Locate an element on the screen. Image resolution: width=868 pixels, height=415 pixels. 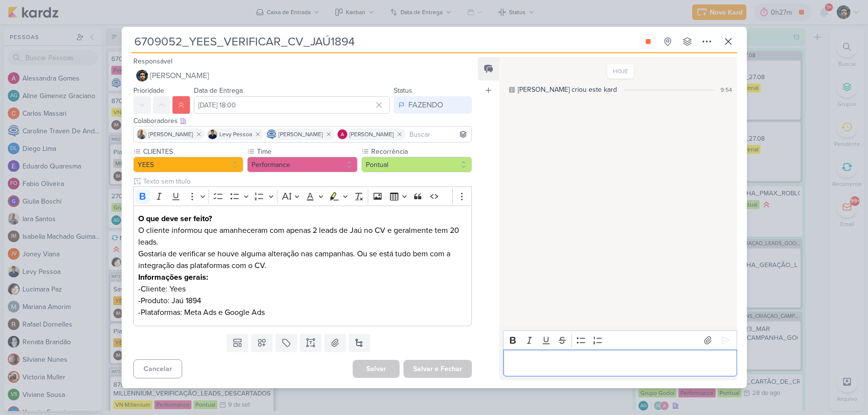
span: Levy Pessoa is located at coordinates (236, 135).